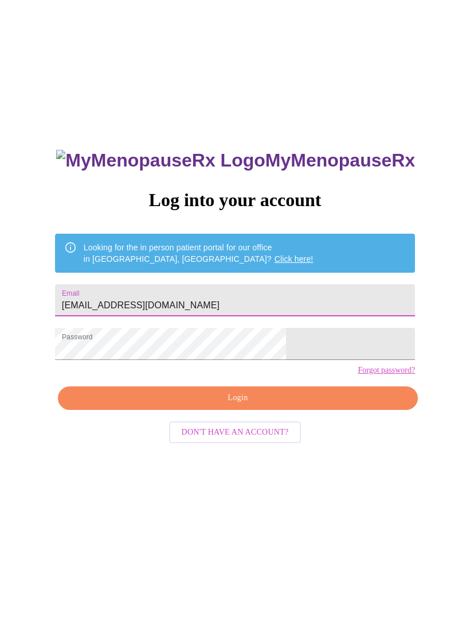  What do you see at coordinates (294, 259) in the screenshot?
I see `a: Click here!` at bounding box center [294, 259].